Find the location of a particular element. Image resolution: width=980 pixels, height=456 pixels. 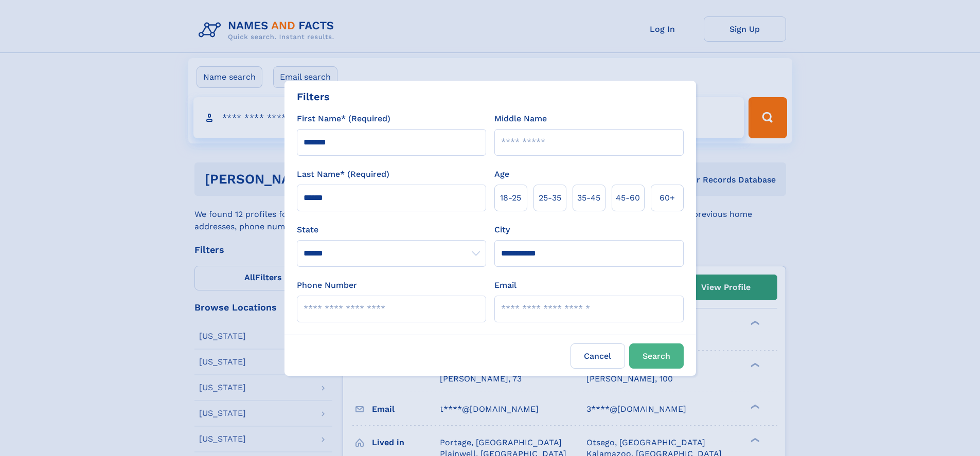

label: Cancel is located at coordinates (597, 356).